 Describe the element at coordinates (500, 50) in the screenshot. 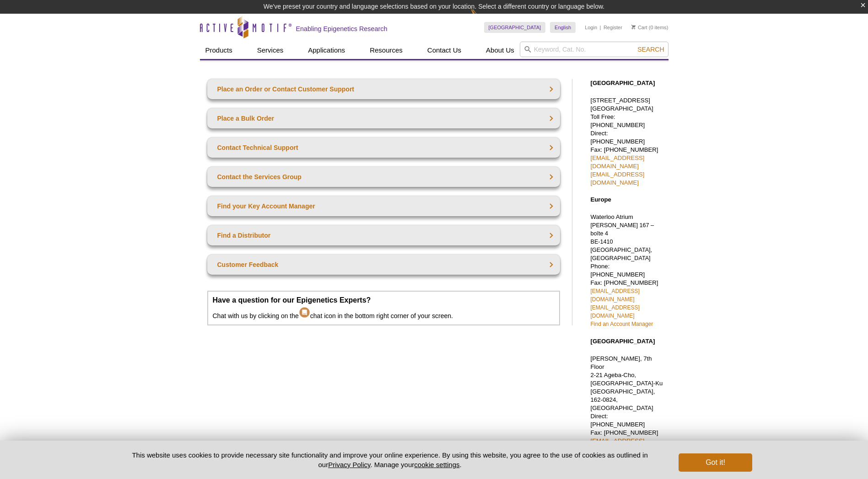

I see `a: About Us` at that location.